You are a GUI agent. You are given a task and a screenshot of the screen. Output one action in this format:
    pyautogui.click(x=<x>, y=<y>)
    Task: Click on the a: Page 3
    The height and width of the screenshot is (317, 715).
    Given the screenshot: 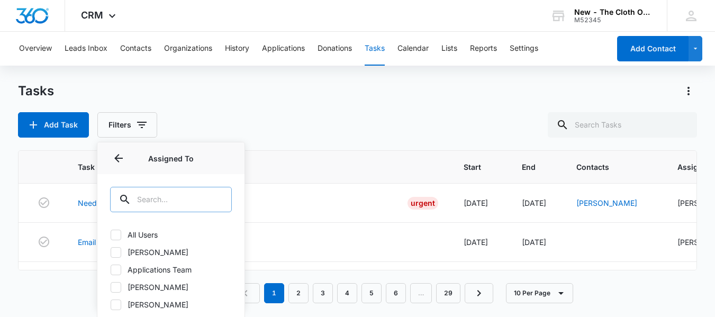 What is the action you would take?
    pyautogui.click(x=323, y=293)
    